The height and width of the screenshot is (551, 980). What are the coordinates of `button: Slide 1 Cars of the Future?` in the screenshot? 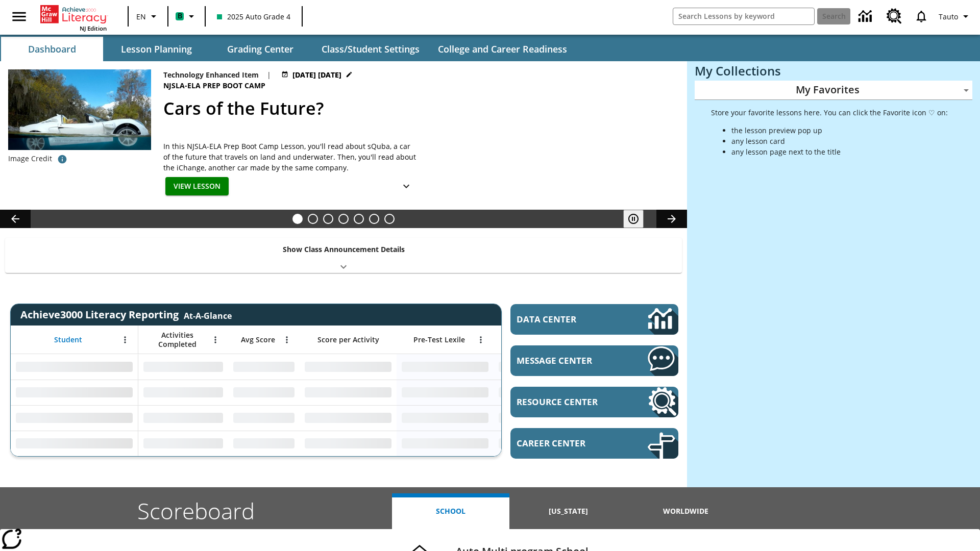 It's located at (298, 219).